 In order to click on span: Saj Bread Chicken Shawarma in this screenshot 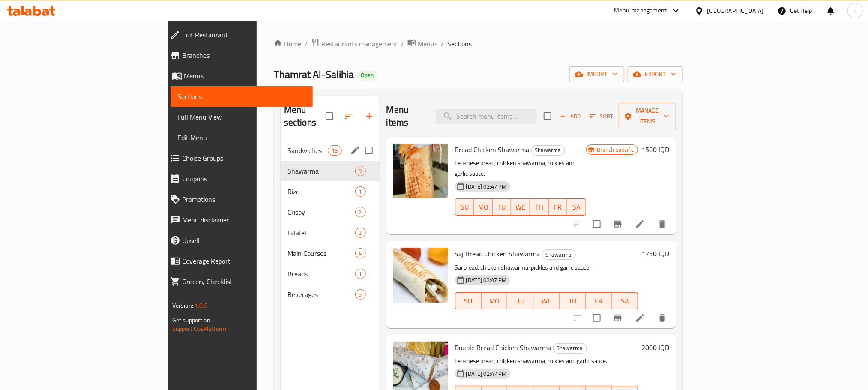, I will do `click(498, 254)`.